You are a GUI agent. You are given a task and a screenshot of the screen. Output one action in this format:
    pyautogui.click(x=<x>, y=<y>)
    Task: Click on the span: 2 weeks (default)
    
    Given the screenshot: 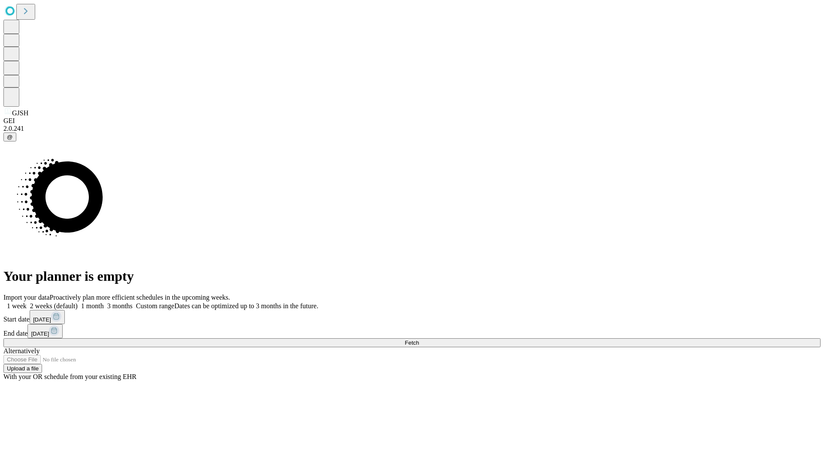 What is the action you would take?
    pyautogui.click(x=54, y=306)
    